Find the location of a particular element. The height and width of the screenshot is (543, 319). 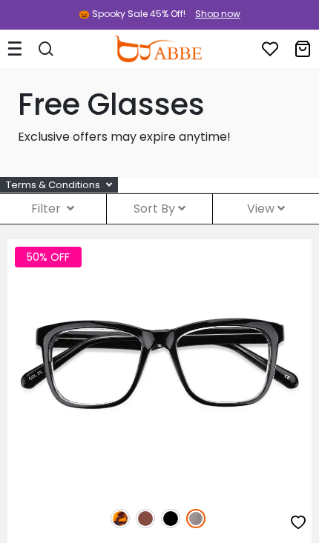

img: abbeglasses.com is located at coordinates (158, 49).